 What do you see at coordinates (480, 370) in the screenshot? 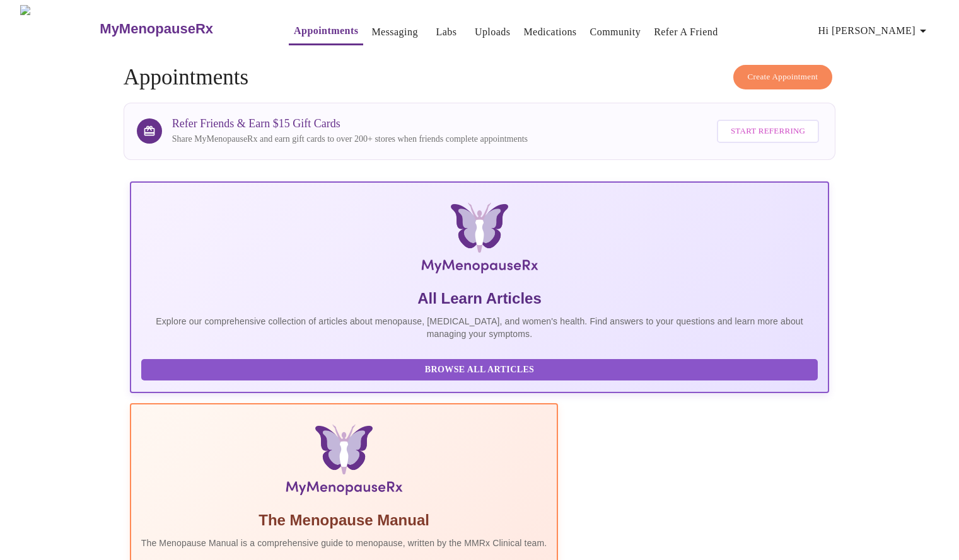
I see `button: Browse All Articles` at bounding box center [480, 370].